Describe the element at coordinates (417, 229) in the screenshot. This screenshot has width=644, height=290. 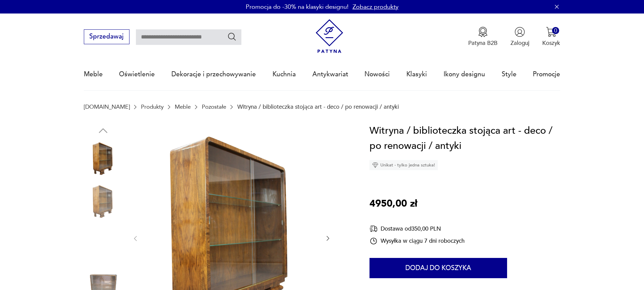
I see `div: Dostawa od 350,00 PLN` at that location.